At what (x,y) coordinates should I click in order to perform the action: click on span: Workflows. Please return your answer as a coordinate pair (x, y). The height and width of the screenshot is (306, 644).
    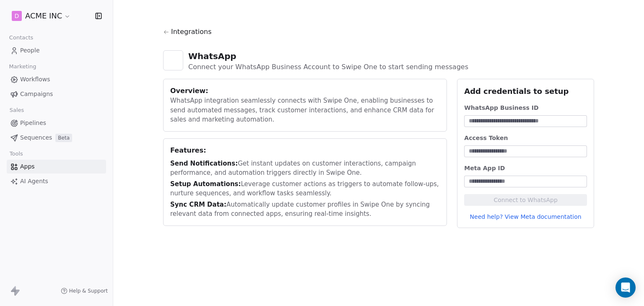
    Looking at the image, I should click on (35, 79).